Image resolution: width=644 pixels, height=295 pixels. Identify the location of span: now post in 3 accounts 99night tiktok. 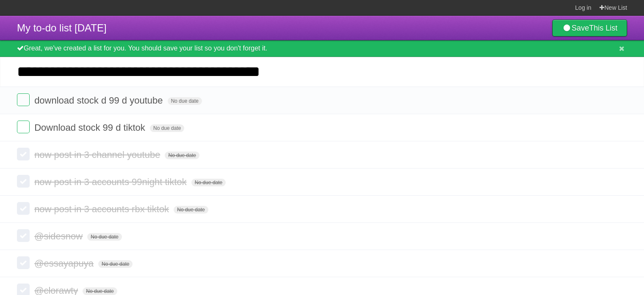
(111, 181).